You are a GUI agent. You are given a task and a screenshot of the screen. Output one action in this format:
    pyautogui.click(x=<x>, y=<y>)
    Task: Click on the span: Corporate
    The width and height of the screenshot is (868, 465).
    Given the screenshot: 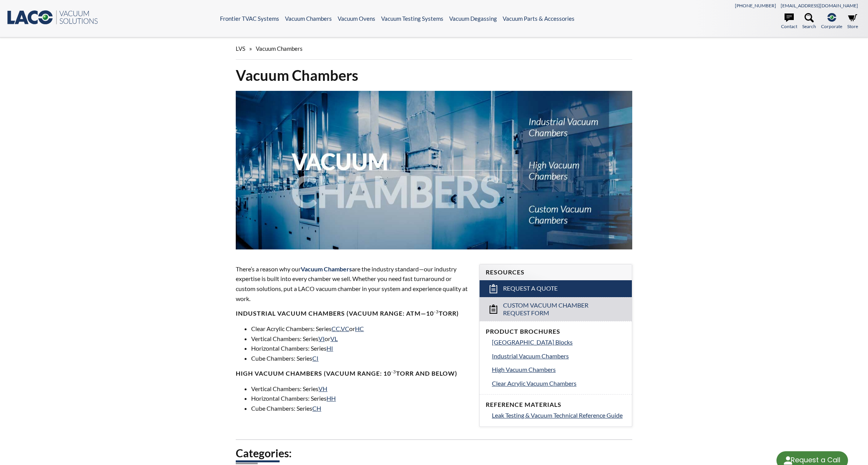 What is the action you would take?
    pyautogui.click(x=831, y=26)
    